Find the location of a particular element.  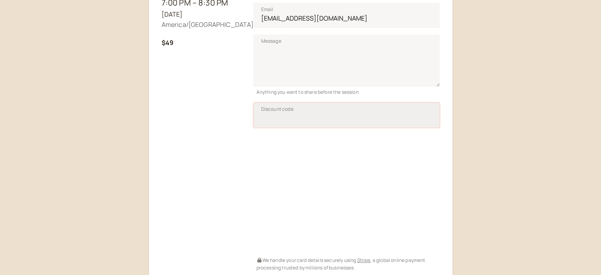

textarea: Message is located at coordinates (347, 60).